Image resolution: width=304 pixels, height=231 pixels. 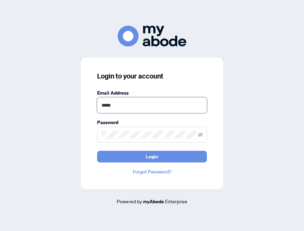 I want to click on span: eye-invisible, so click(x=200, y=135).